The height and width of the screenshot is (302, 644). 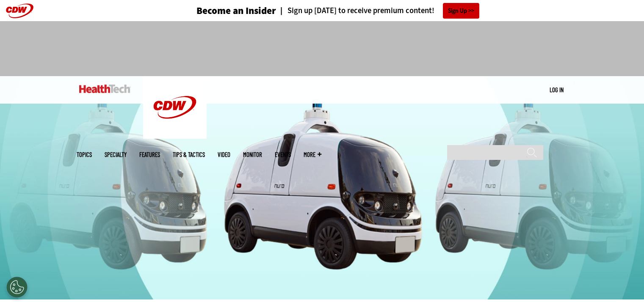 I want to click on span: Topics, so click(x=84, y=154).